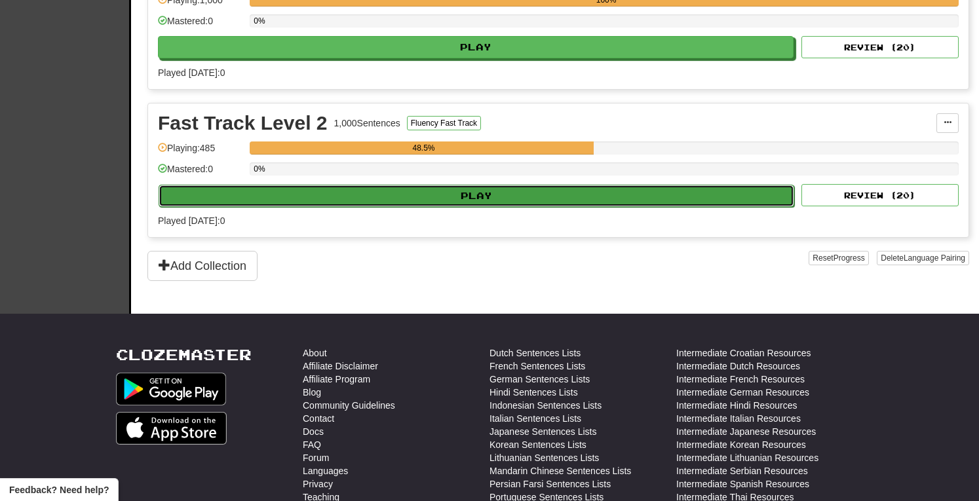 This screenshot has height=501, width=979. Describe the element at coordinates (201, 152) in the screenshot. I see `div: Playing: 485` at that location.